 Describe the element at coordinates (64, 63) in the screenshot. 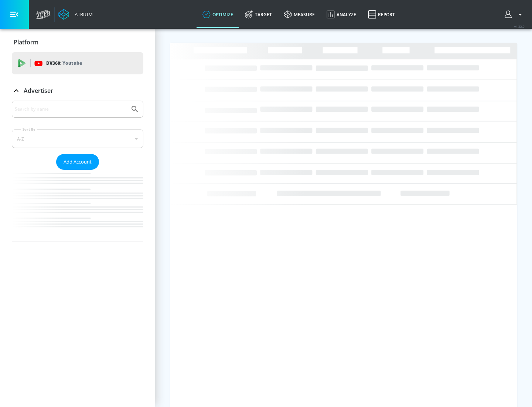

I see `p: DV360:` at that location.